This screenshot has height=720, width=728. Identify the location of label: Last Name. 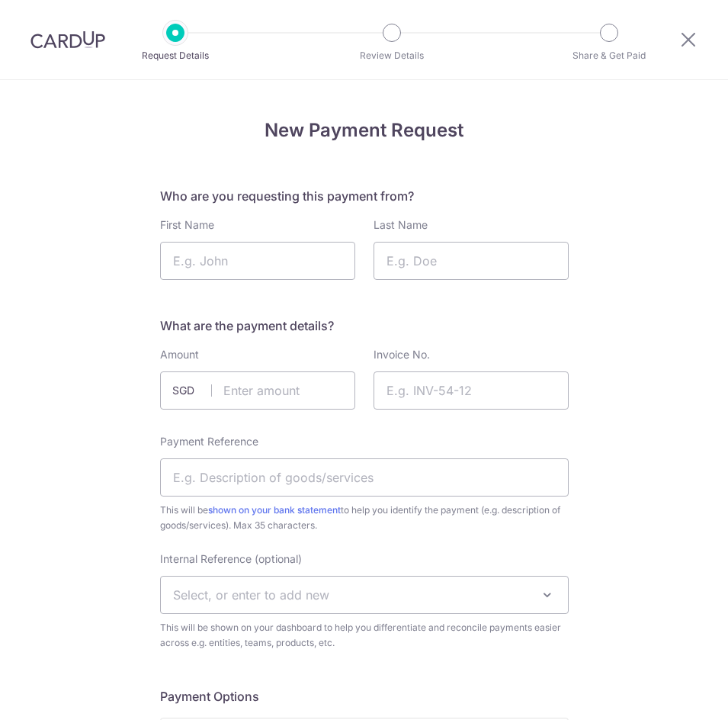
(401, 225).